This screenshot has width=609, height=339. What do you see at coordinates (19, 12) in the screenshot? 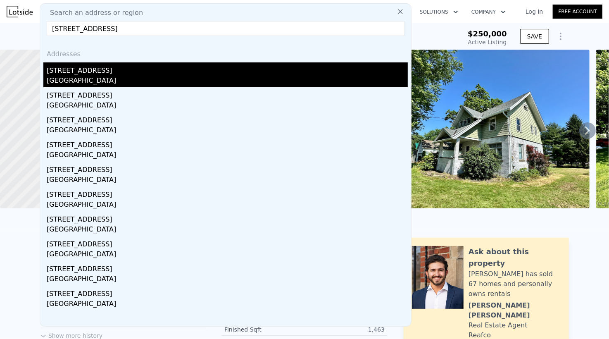
I see `img: Lotside` at bounding box center [19, 12].